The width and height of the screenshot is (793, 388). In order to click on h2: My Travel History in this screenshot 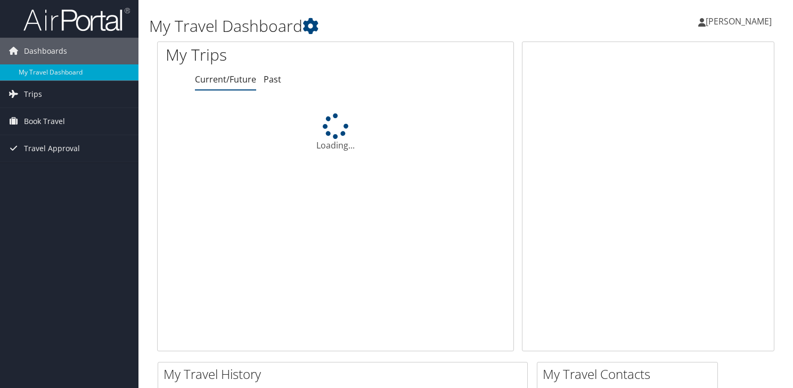, I will do `click(345, 374)`.